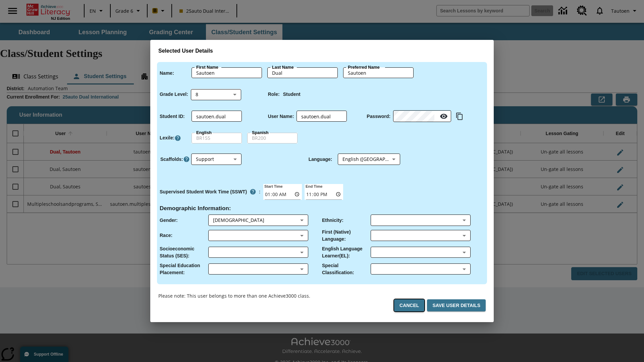 This screenshot has width=644, height=362. Describe the element at coordinates (168, 220) in the screenshot. I see `p: Gender :` at that location.